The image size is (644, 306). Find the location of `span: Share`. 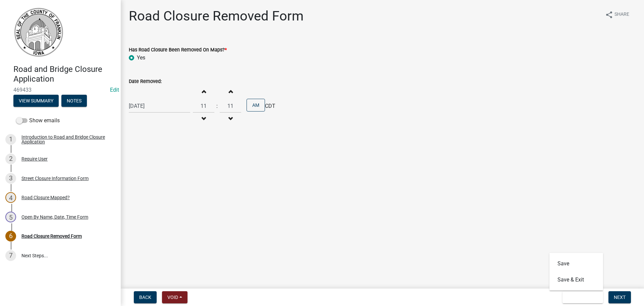

span: Share is located at coordinates (622, 15).